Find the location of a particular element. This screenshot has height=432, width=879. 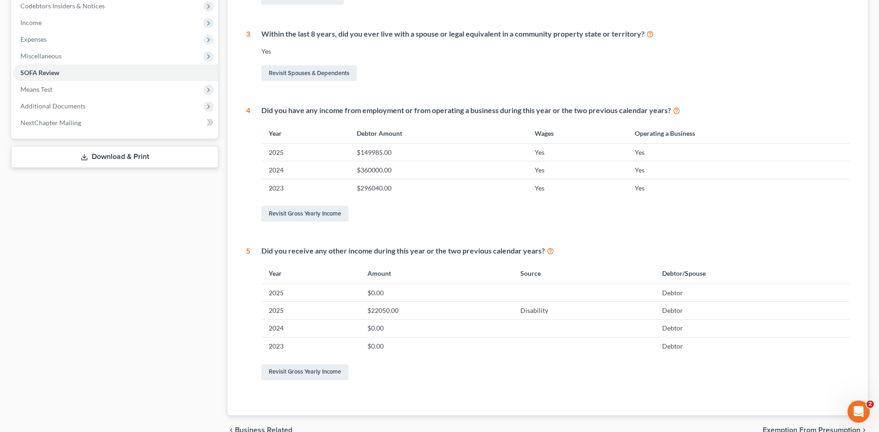

a: Revisit Spouses & Dependents is located at coordinates (309, 73).